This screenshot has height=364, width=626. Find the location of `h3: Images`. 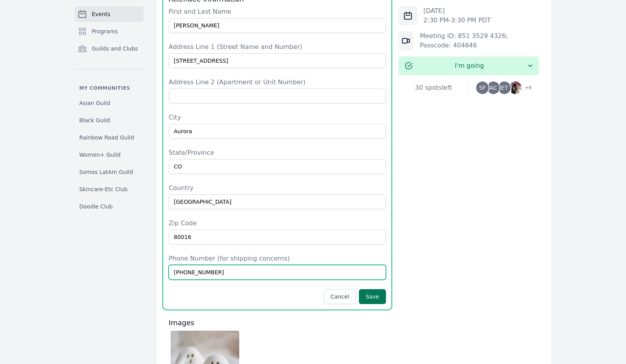

h3: Images is located at coordinates (277, 323).